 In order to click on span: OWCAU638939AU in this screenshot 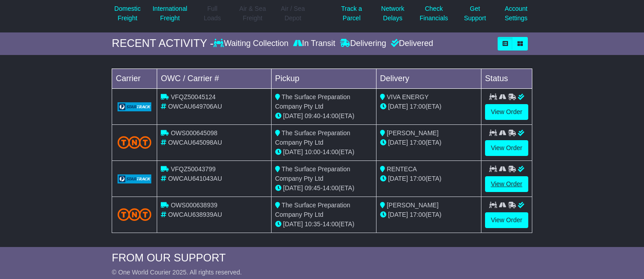, I will do `click(195, 214)`.